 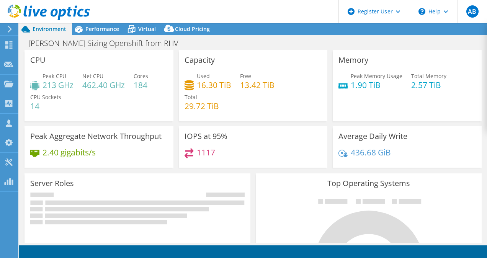 I want to click on h4: 2.57 TiB, so click(x=429, y=85).